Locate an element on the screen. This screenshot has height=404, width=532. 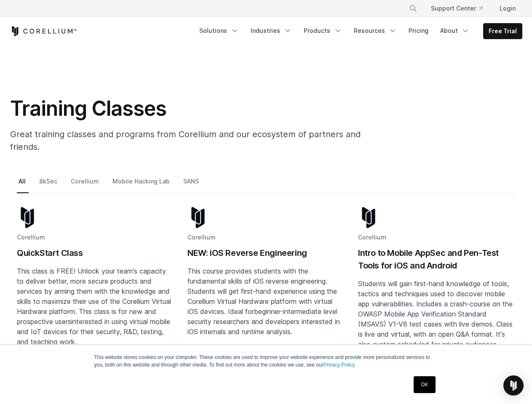
a: About is located at coordinates (455, 31).